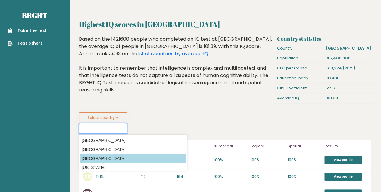  Describe the element at coordinates (103, 128) in the screenshot. I see `input: Select your country` at that location.